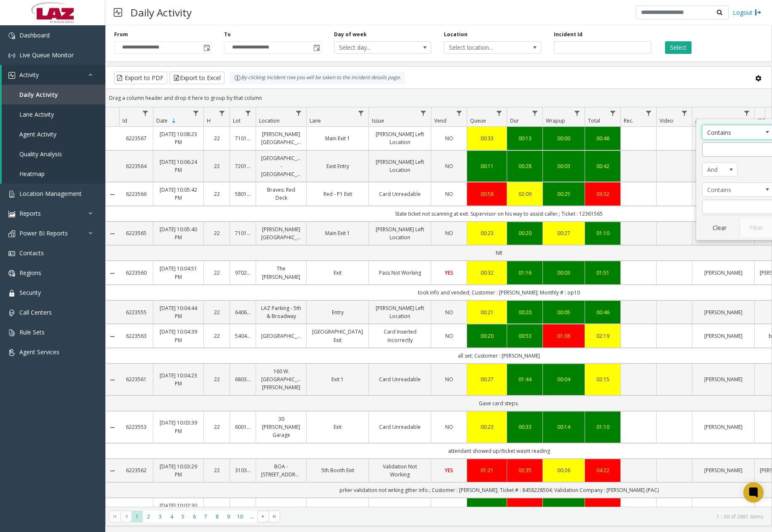 The height and width of the screenshot is (532, 772). What do you see at coordinates (317, 78) in the screenshot?
I see `div: By clicking Incident row you will be taken to the incident details page.` at bounding box center [317, 78].